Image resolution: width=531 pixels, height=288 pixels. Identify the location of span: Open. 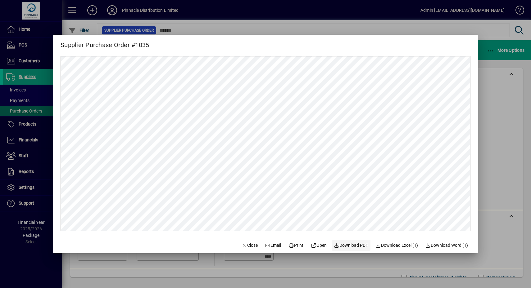
(319, 246).